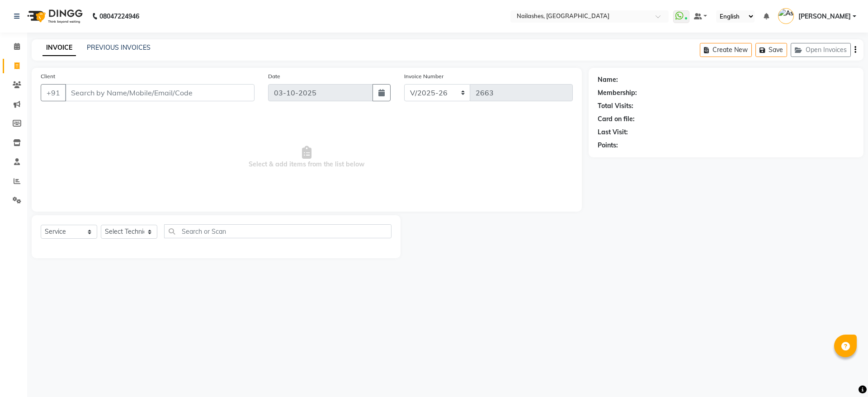  Describe the element at coordinates (608, 79) in the screenshot. I see `div: Name:` at that location.